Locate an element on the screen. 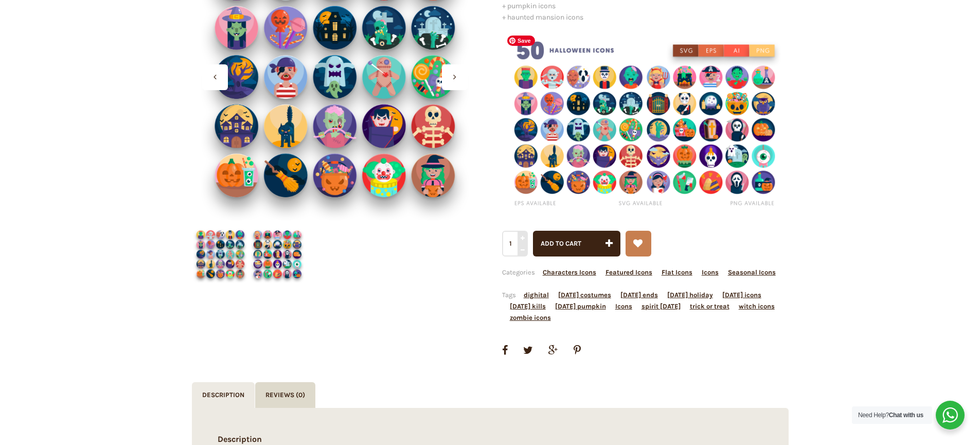 This screenshot has height=445, width=980. img: 50 Halloween Icons is located at coordinates (645, 122).